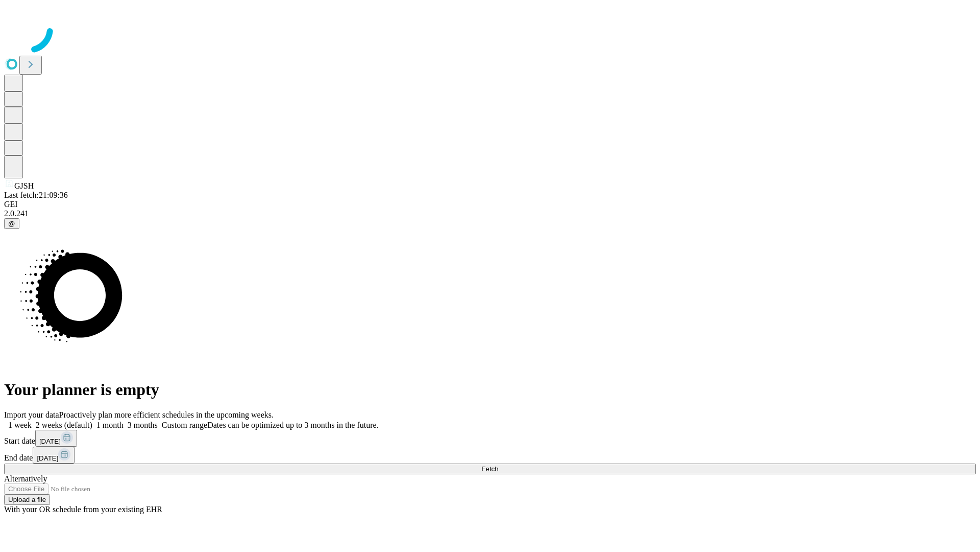 This screenshot has width=980, height=552. I want to click on span: Custom range, so click(185, 425).